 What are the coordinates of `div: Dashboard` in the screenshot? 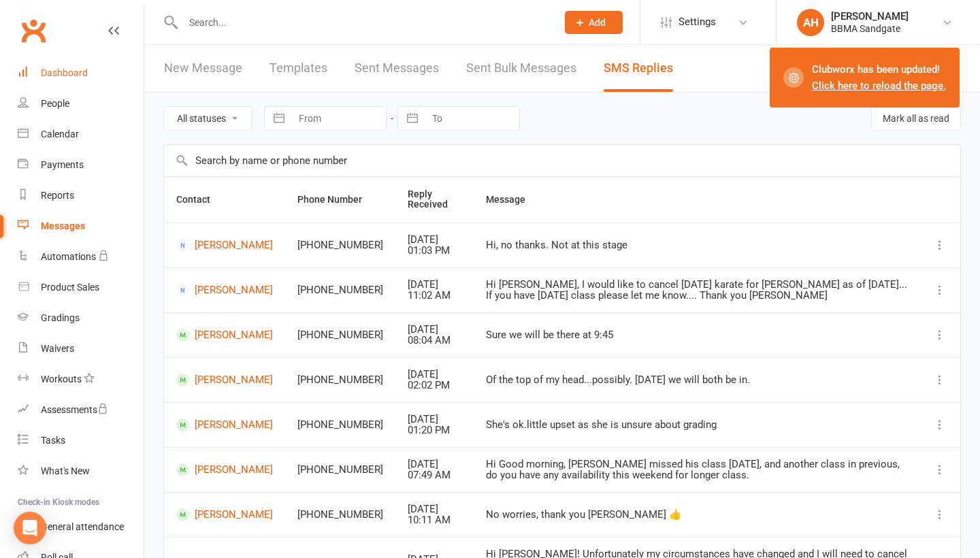 It's located at (64, 72).